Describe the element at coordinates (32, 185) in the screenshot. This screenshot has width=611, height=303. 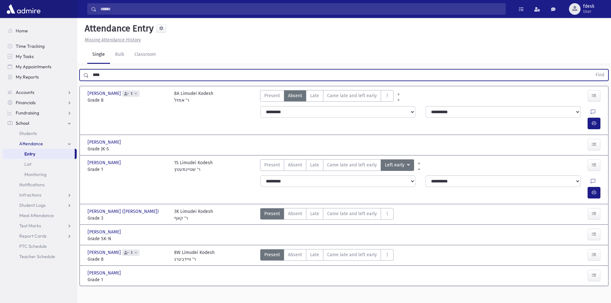
I see `span: Notifications` at that location.